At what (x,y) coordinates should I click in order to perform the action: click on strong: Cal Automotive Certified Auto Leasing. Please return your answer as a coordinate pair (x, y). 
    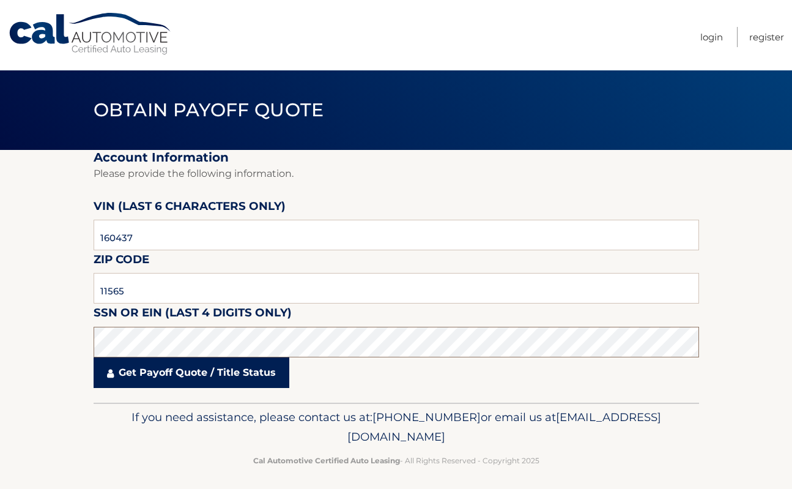
    Looking at the image, I should click on (327, 460).